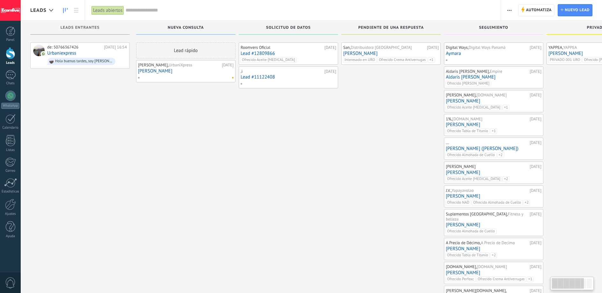 Image resolution: width=602 pixels, height=293 pixels. I want to click on div: San,, so click(385, 48).